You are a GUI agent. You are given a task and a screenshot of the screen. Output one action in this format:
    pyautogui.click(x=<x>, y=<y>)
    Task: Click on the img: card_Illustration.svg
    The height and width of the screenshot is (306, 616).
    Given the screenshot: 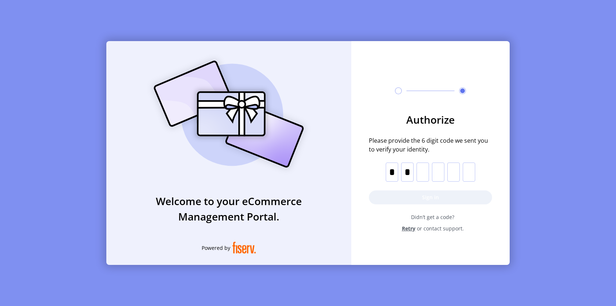 What is the action you would take?
    pyautogui.click(x=229, y=114)
    